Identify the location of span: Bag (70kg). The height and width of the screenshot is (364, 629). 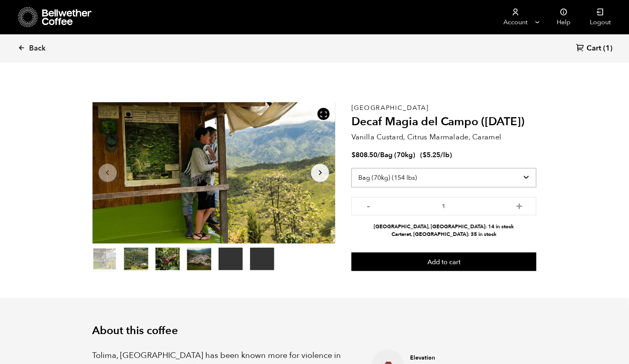
(398, 155).